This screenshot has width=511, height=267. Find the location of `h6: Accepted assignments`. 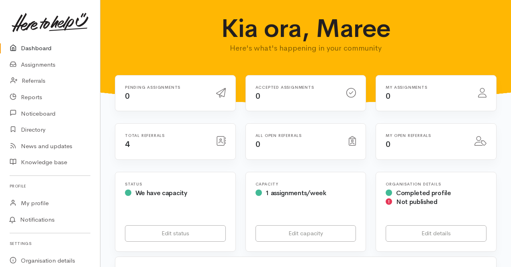

h6: Accepted assignments is located at coordinates (296, 87).